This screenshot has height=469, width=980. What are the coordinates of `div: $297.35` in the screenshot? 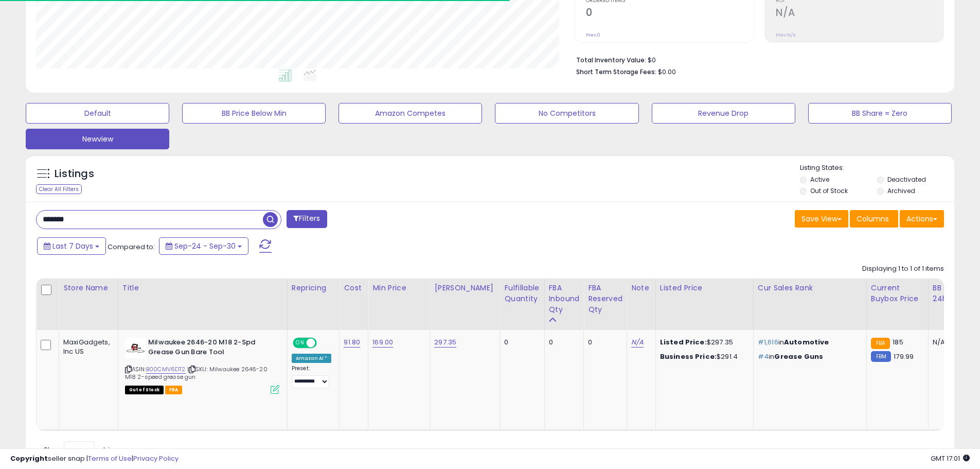 It's located at (703, 342).